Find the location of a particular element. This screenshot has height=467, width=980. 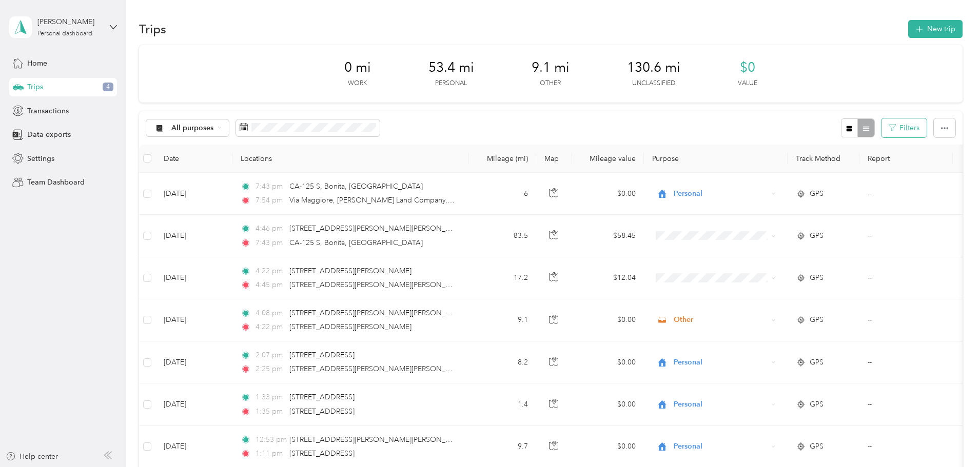

span: Data exports is located at coordinates (49, 134).